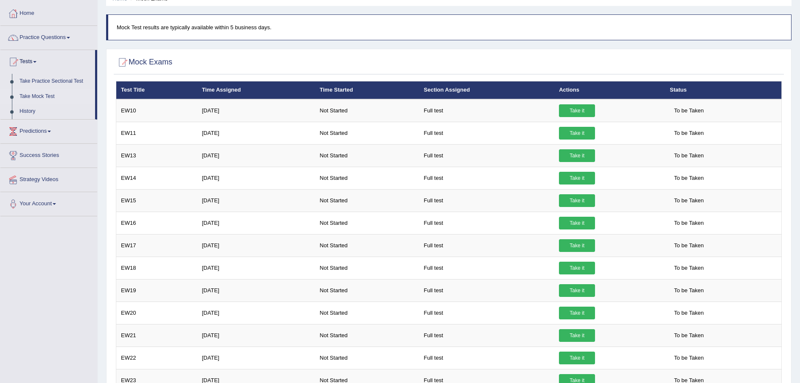  Describe the element at coordinates (157, 335) in the screenshot. I see `td: EW21` at that location.